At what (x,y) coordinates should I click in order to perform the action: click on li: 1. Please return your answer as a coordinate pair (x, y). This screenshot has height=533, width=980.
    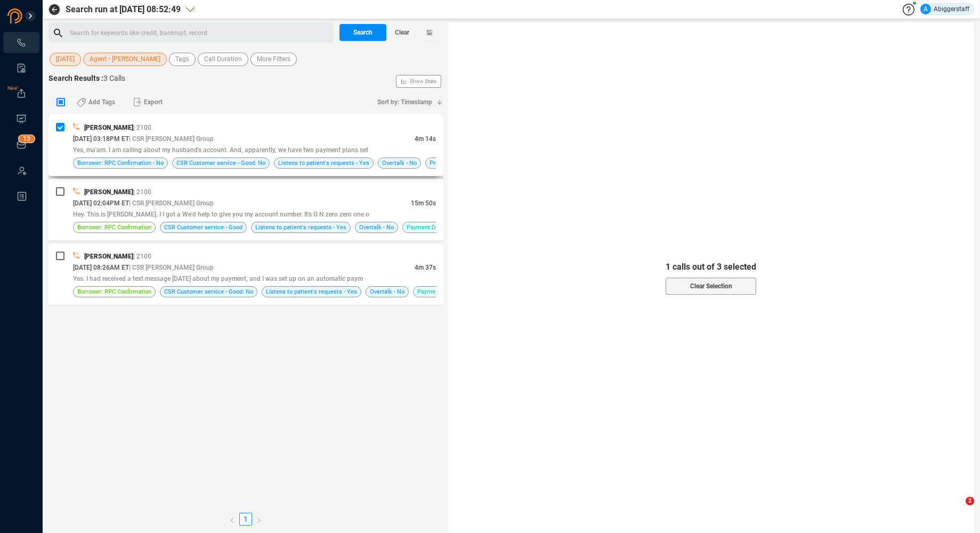
    Looking at the image, I should click on (246, 520).